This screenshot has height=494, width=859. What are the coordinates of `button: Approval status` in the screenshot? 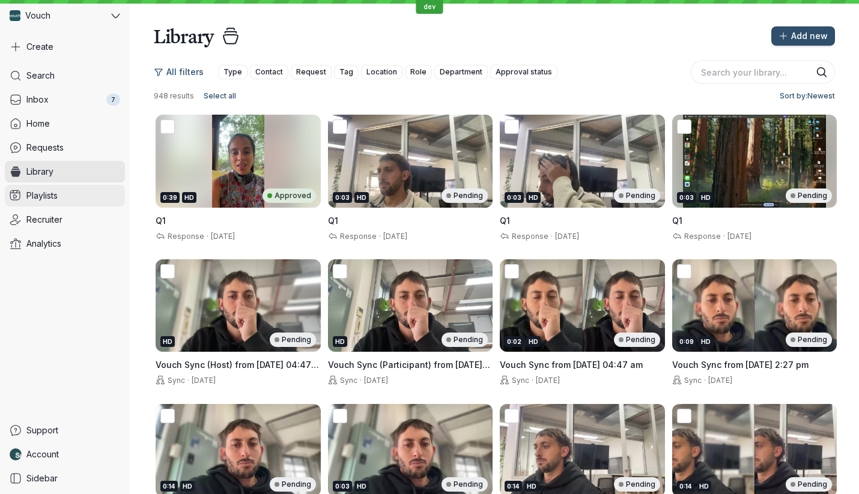 It's located at (524, 72).